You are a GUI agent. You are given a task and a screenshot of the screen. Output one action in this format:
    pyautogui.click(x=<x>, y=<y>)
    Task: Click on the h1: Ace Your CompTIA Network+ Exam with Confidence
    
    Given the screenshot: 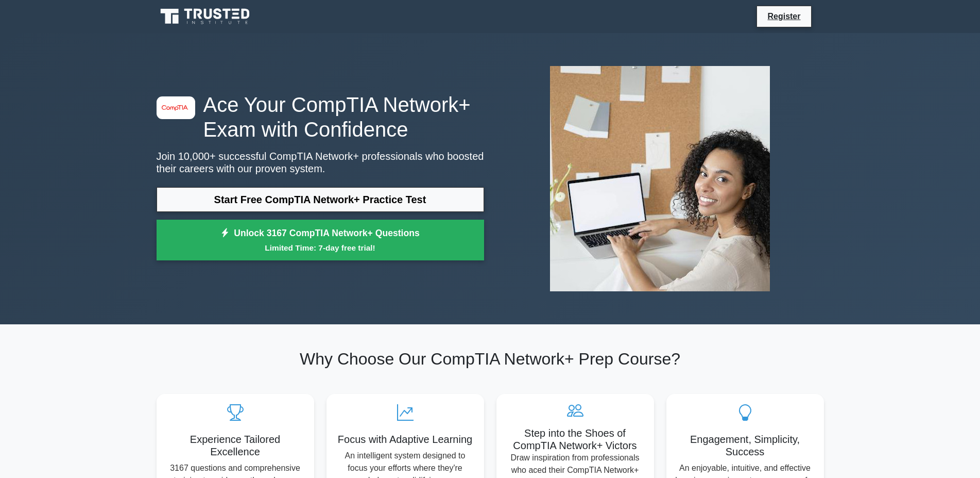 What is the action you would take?
    pyautogui.click(x=320, y=117)
    